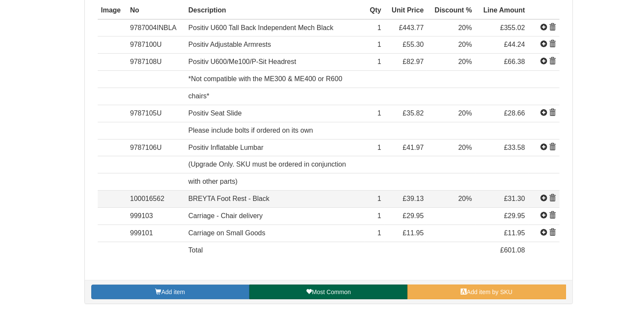 The height and width of the screenshot is (310, 644). I want to click on td: 100016562, so click(156, 199).